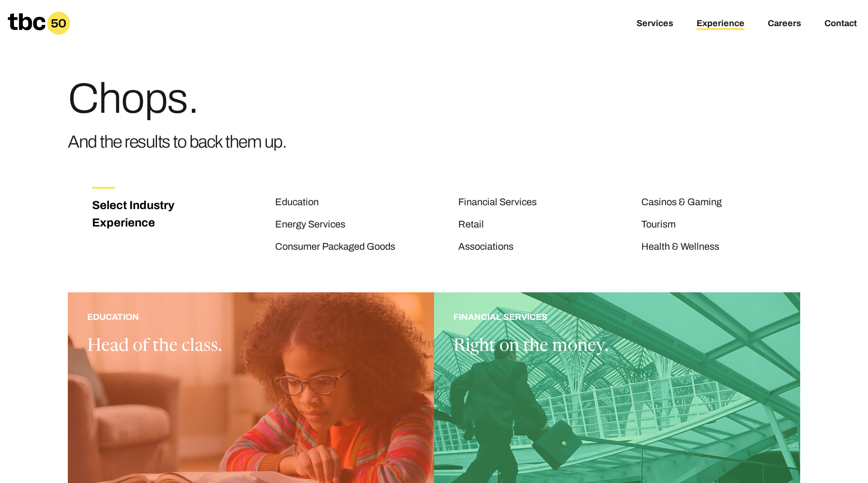  What do you see at coordinates (471, 225) in the screenshot?
I see `a: Retail` at bounding box center [471, 225].